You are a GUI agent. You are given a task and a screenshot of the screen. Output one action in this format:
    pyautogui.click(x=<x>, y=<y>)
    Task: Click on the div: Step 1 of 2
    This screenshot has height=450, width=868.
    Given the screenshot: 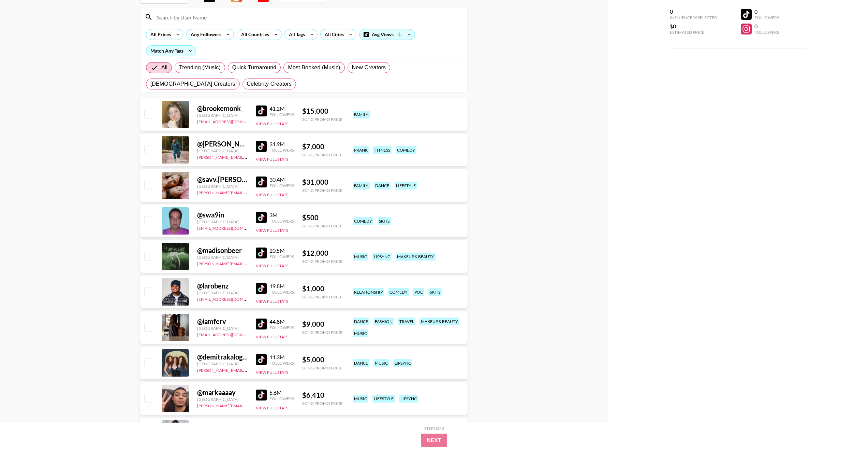 What is the action you would take?
    pyautogui.click(x=434, y=428)
    